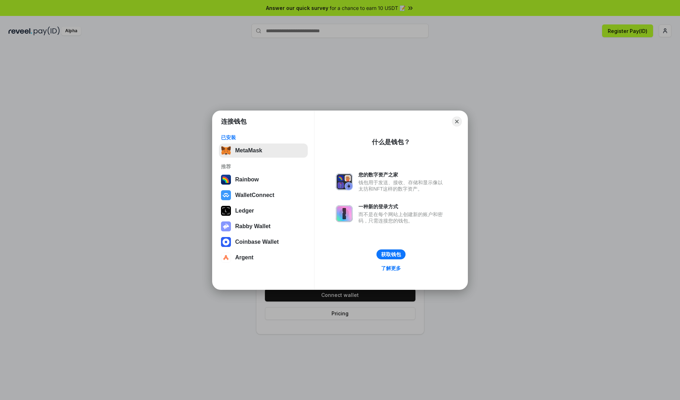 This screenshot has width=680, height=400. Describe the element at coordinates (263, 258) in the screenshot. I see `button: Argent` at that location.